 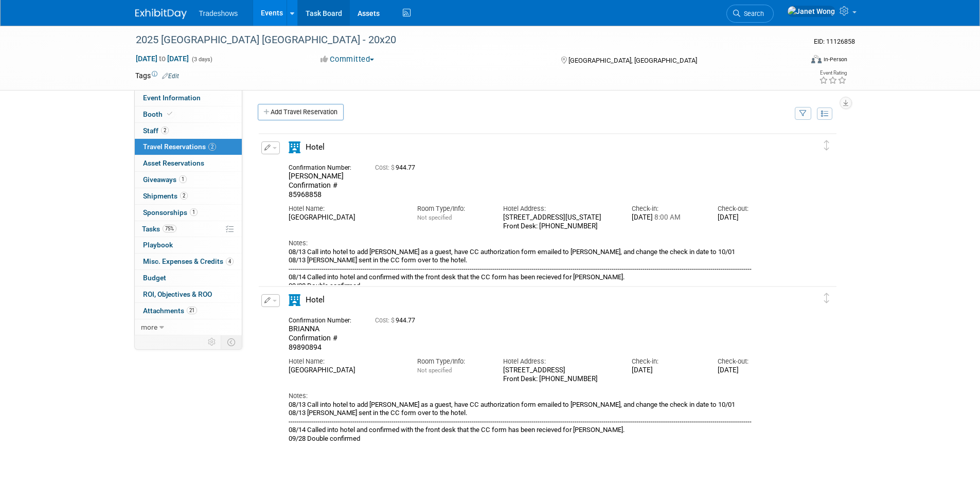 I want to click on span: ROI, Objectives & ROO, so click(x=177, y=294).